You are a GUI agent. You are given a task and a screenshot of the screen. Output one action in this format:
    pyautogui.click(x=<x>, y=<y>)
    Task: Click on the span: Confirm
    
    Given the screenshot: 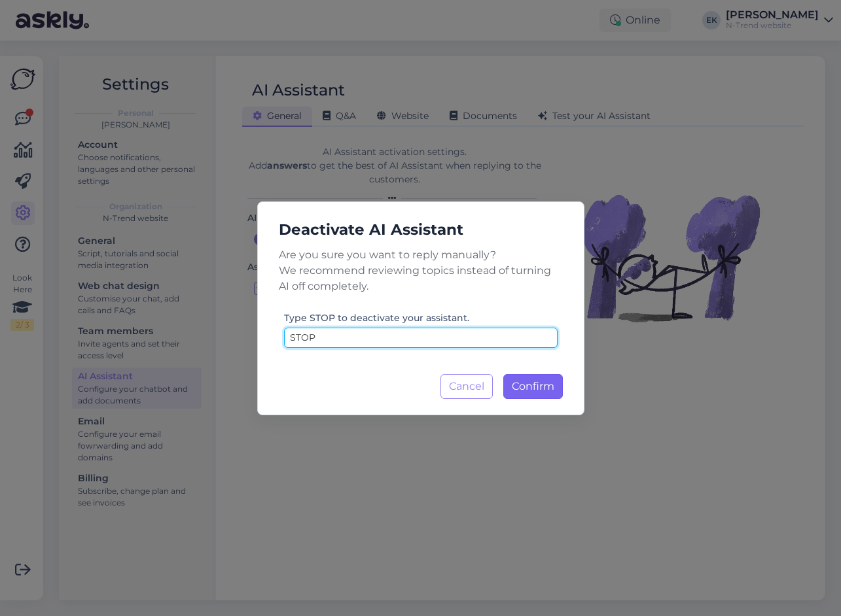 What is the action you would take?
    pyautogui.click(x=533, y=386)
    